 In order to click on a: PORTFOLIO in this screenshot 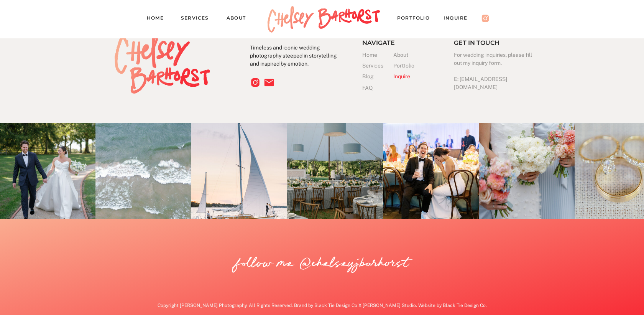, I will do `click(417, 19)`.